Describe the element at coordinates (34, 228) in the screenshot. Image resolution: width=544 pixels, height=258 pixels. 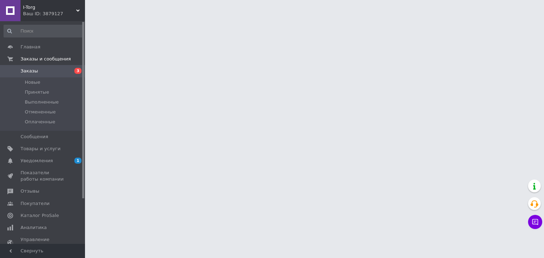
I see `span: Аналитика` at that location.